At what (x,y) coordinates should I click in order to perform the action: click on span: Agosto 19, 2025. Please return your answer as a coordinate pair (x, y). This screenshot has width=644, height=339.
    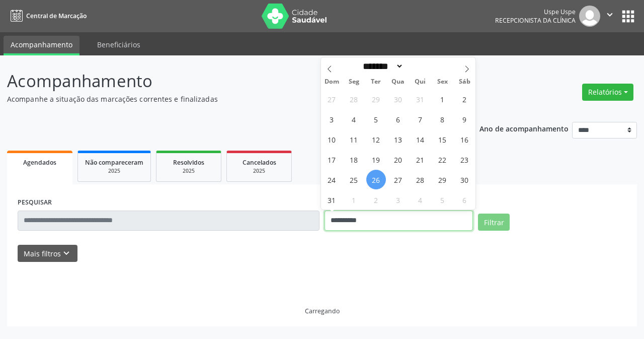
    Looking at the image, I should click on (376, 159).